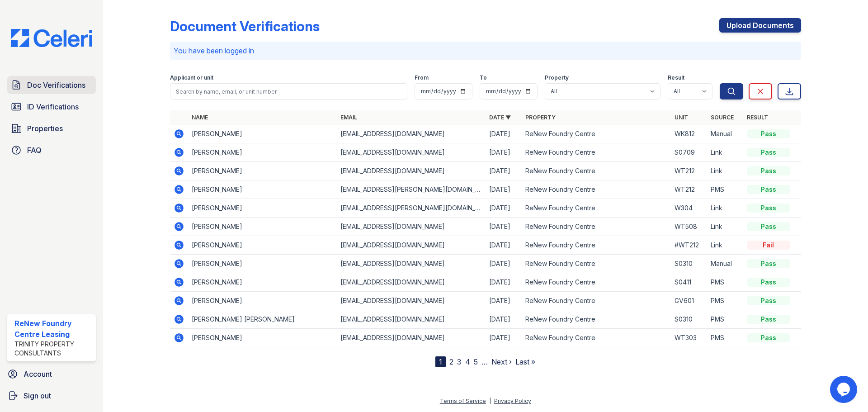 The height and width of the screenshot is (412, 868). Describe the element at coordinates (476, 362) in the screenshot. I see `a: 5` at that location.